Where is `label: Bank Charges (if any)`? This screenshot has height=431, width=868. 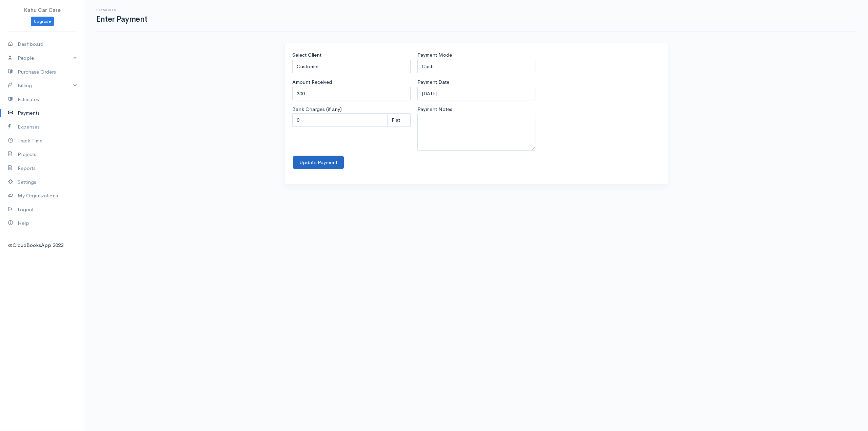 label: Bank Charges (if any) is located at coordinates (317, 109).